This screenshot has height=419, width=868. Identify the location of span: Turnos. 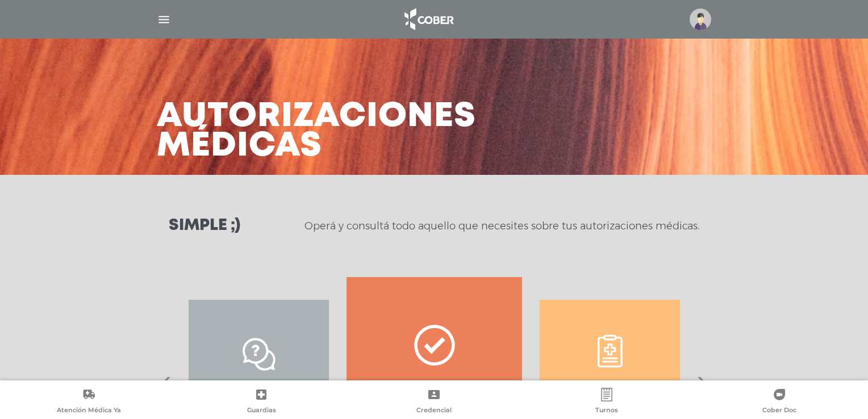
(607, 411).